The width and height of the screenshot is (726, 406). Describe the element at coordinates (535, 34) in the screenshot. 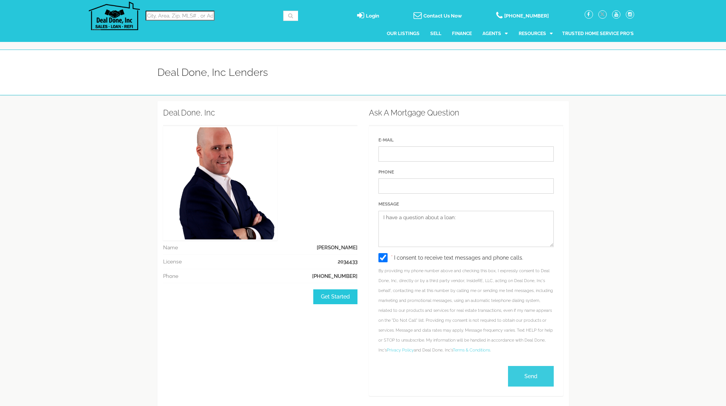

I see `a: Resources` at that location.